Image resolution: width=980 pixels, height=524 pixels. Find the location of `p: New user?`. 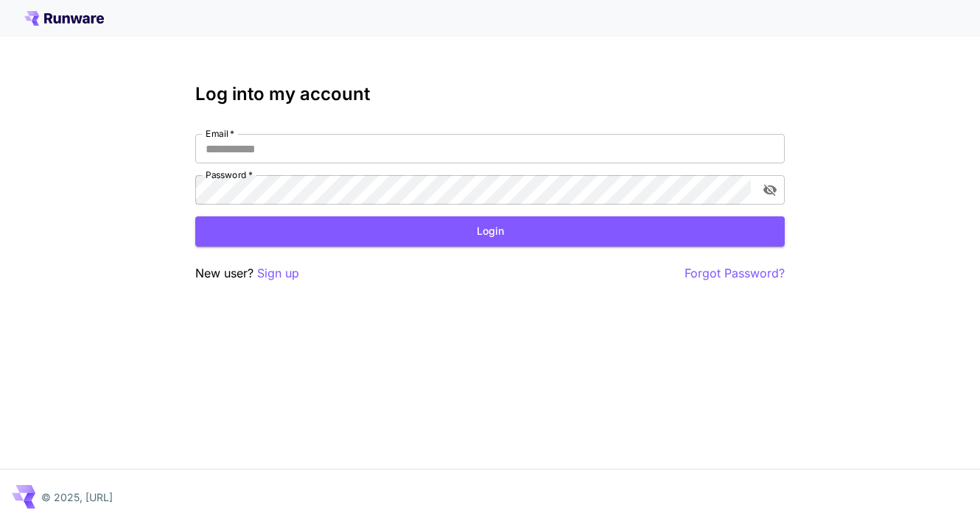

p: New user? is located at coordinates (247, 273).